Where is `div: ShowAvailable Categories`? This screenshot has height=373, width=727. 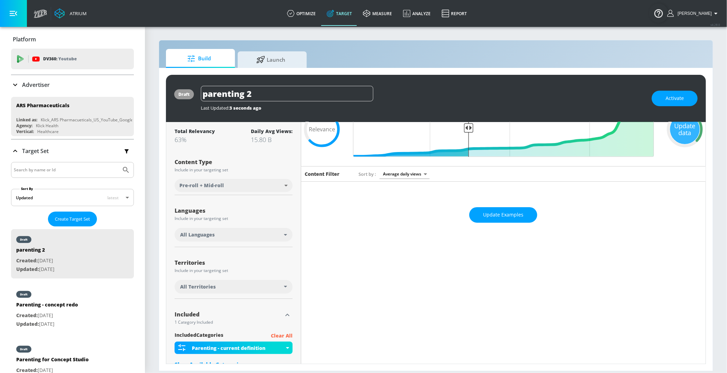
div: ShowAvailable Categories is located at coordinates (234, 365).